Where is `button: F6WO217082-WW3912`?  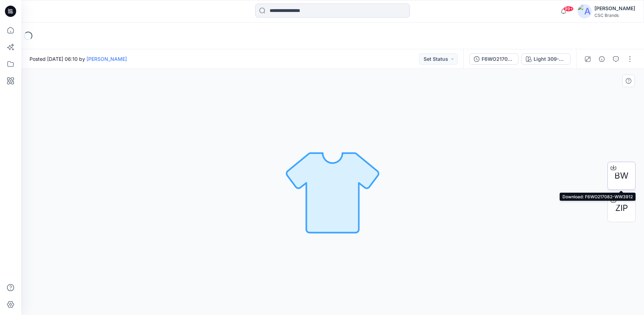
button: F6WO217082-WW3912 is located at coordinates (494, 59).